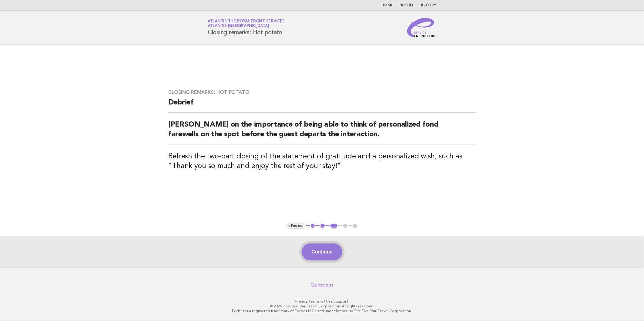  What do you see at coordinates (301, 301) in the screenshot?
I see `a: Privacy` at bounding box center [301, 301].